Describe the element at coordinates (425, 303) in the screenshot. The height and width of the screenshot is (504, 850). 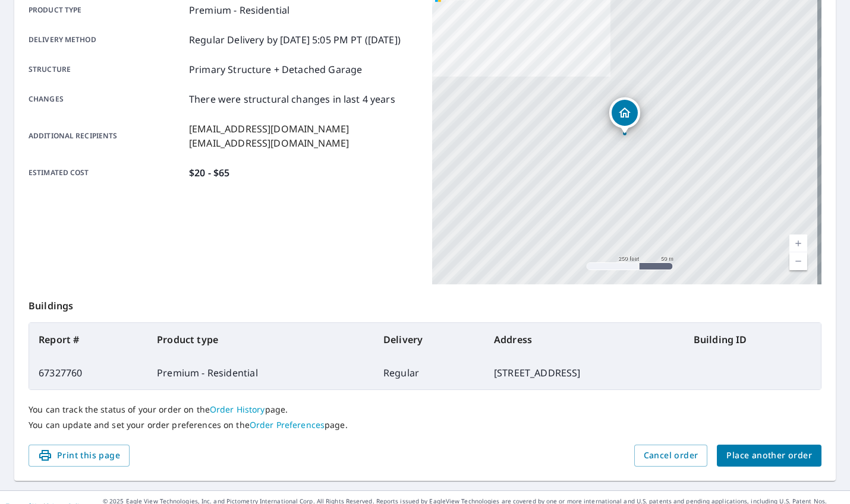
I see `p: Buildings` at that location.